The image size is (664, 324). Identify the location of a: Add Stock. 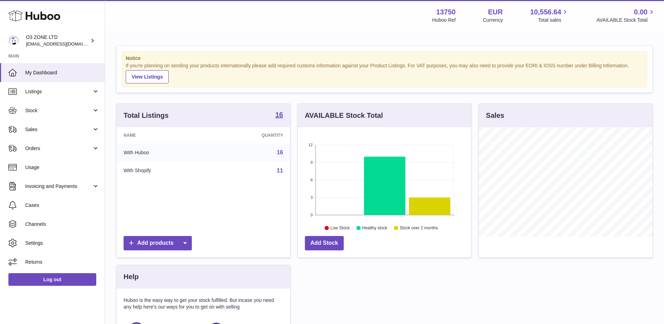
(324, 243).